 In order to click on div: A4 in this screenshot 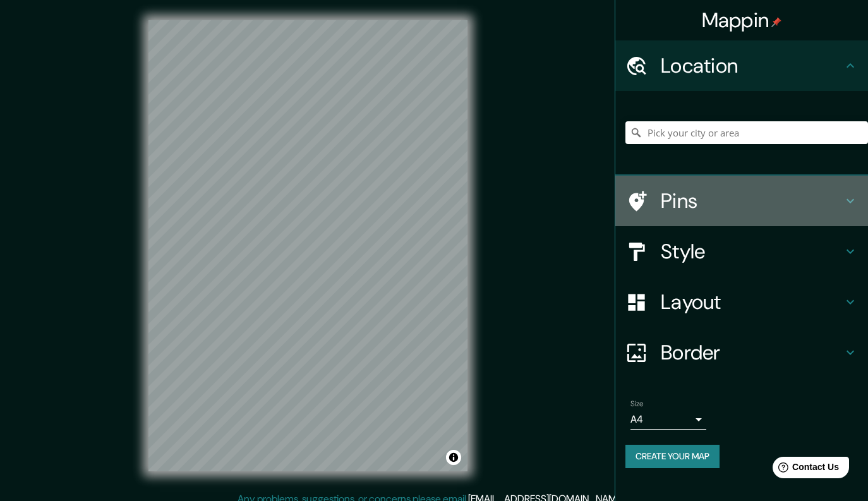, I will do `click(668, 420)`.